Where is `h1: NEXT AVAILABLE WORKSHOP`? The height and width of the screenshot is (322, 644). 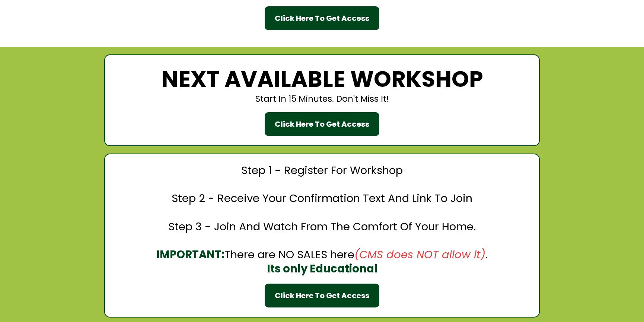 h1: NEXT AVAILABLE WORKSHOP is located at coordinates (322, 79).